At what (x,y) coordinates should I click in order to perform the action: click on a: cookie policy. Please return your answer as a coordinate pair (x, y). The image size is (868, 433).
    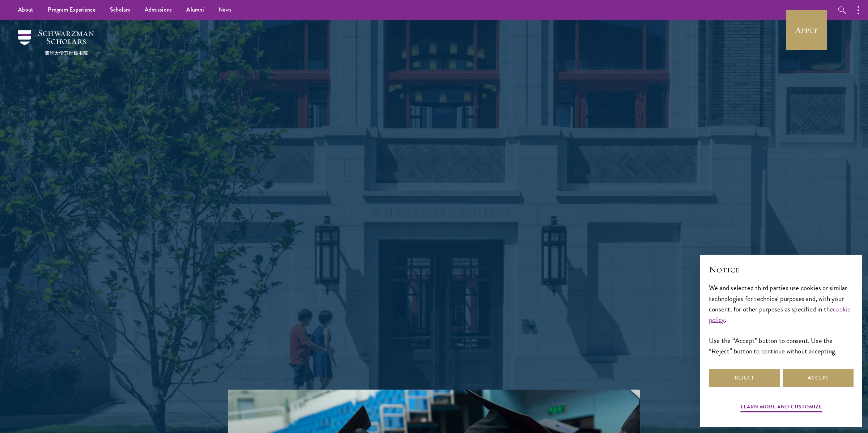
    Looking at the image, I should click on (780, 314).